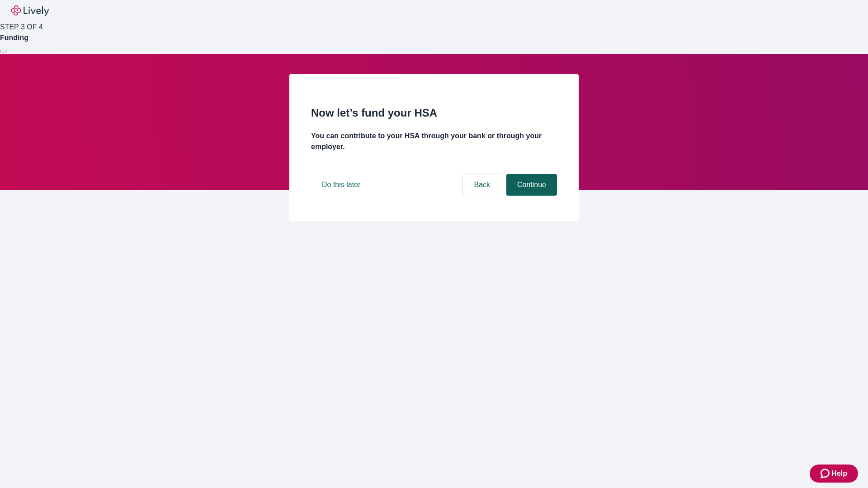 The width and height of the screenshot is (868, 488). I want to click on h2: Now let’s fund your HSA, so click(434, 113).